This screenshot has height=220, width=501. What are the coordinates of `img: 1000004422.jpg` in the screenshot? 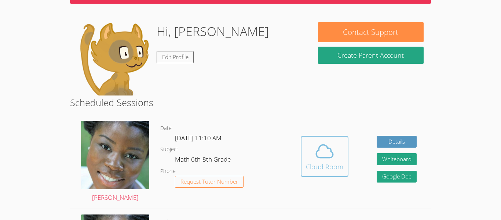 It's located at (115, 155).